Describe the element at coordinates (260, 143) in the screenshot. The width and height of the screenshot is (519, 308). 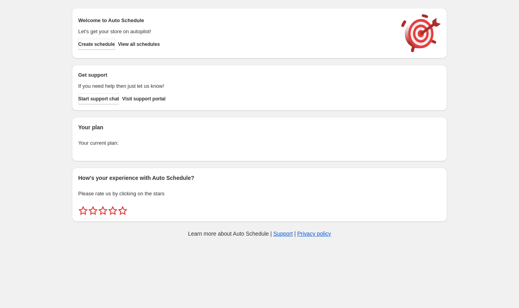
I see `p: Your current plan:` at that location.